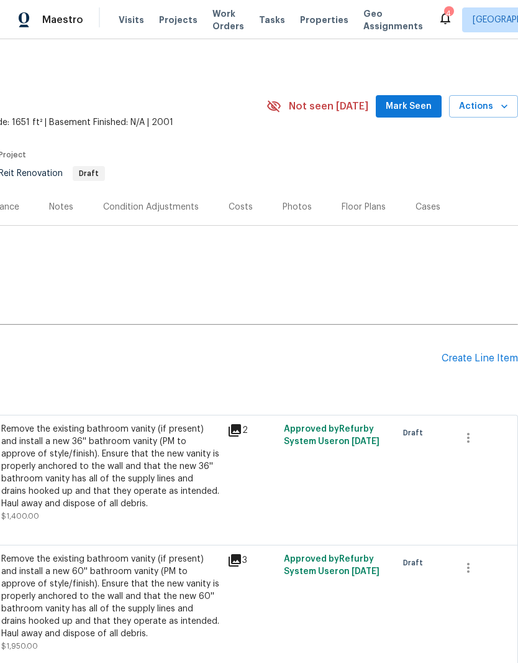  What do you see at coordinates (111, 596) in the screenshot?
I see `div: Remove the existing bathroom vanity (if present) and install a new 60'' bathroom vanity (PM to ap...` at bounding box center [111, 596].